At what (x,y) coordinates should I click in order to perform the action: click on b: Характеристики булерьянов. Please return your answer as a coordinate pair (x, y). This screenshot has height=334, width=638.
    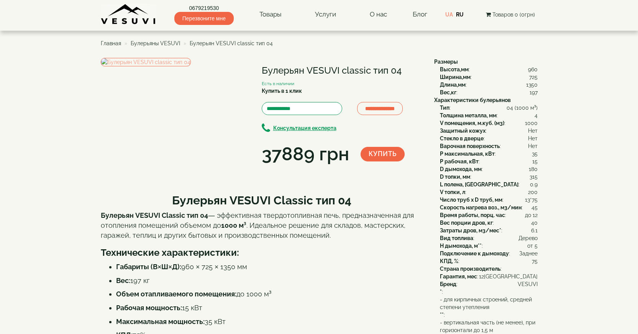
    Looking at the image, I should click on (472, 100).